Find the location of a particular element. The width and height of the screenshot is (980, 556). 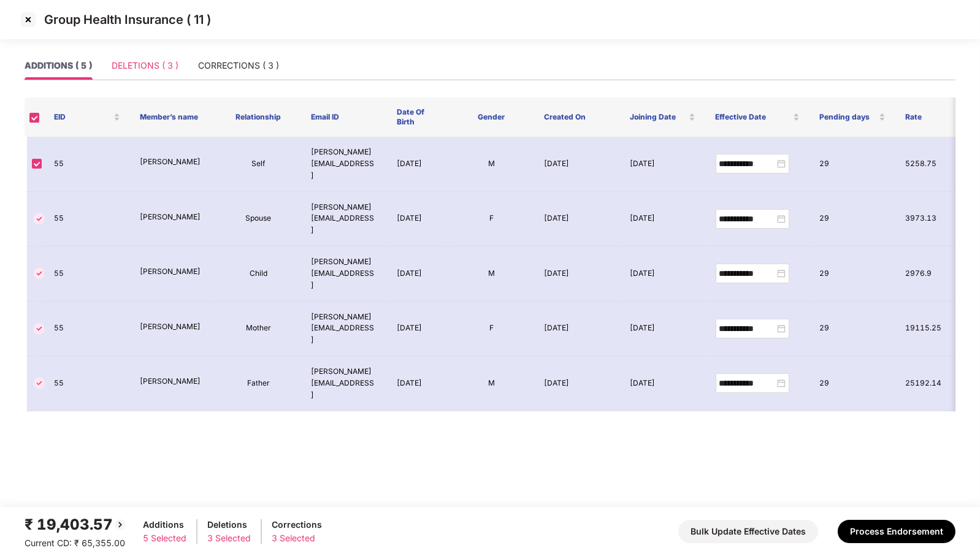

th: EID is located at coordinates (87, 117).